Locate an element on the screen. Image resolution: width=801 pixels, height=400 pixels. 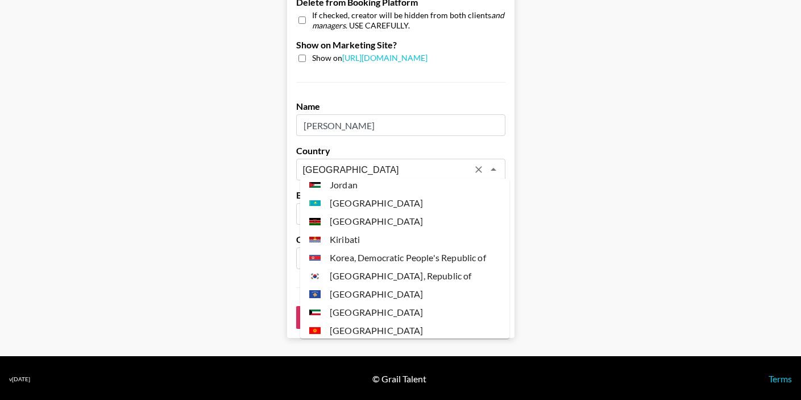
li: Korea, Democratic People's Republic of is located at coordinates (405, 257).